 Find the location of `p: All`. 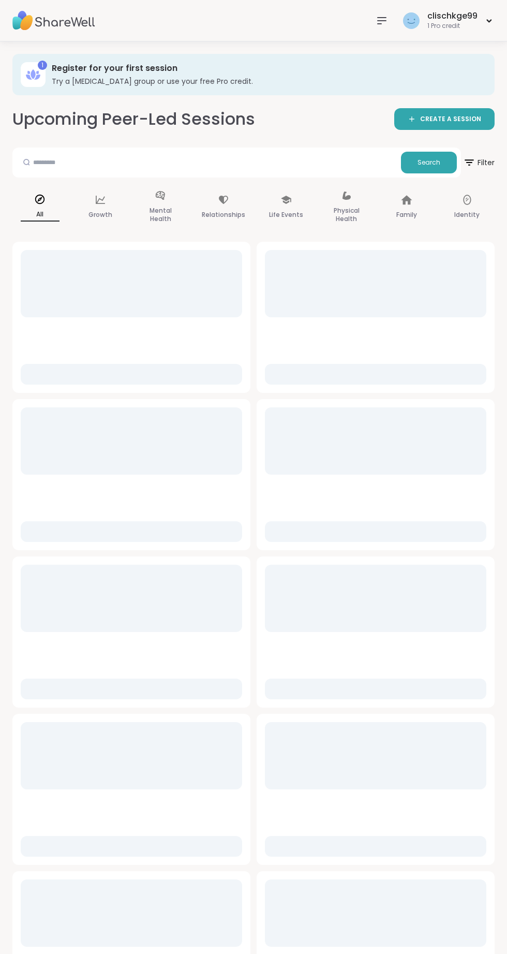

p: All is located at coordinates (40, 215).